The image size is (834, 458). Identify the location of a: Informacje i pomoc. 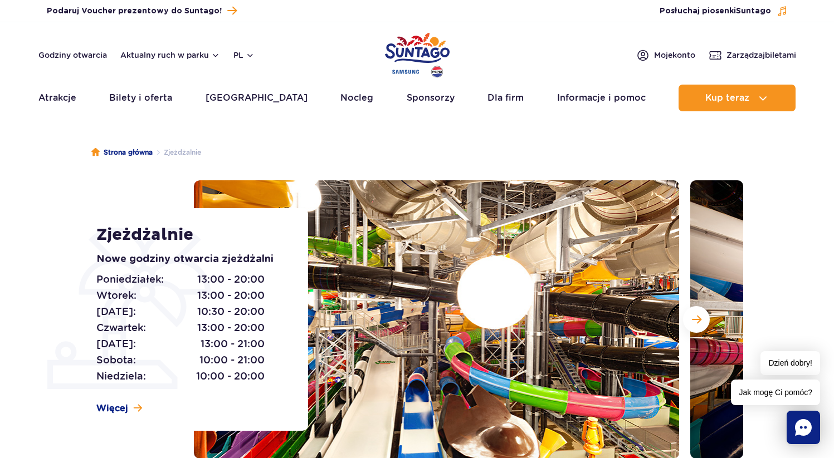
(601, 98).